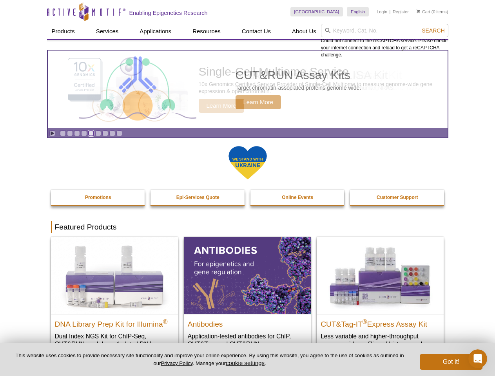  What do you see at coordinates (176, 363) in the screenshot?
I see `a: Privacy Policy` at bounding box center [176, 363].